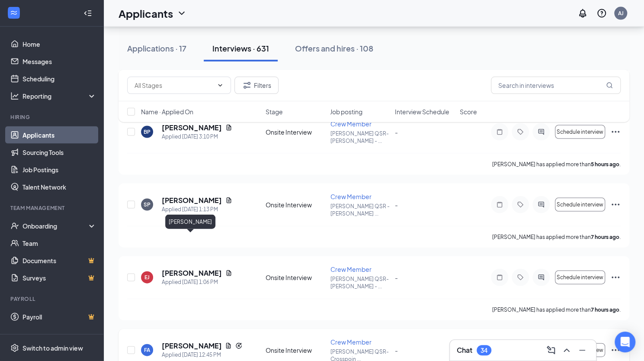 Image resolution: width=644 pixels, height=361 pixels. What do you see at coordinates (582, 349) in the screenshot?
I see `button: Minimize` at bounding box center [582, 349].